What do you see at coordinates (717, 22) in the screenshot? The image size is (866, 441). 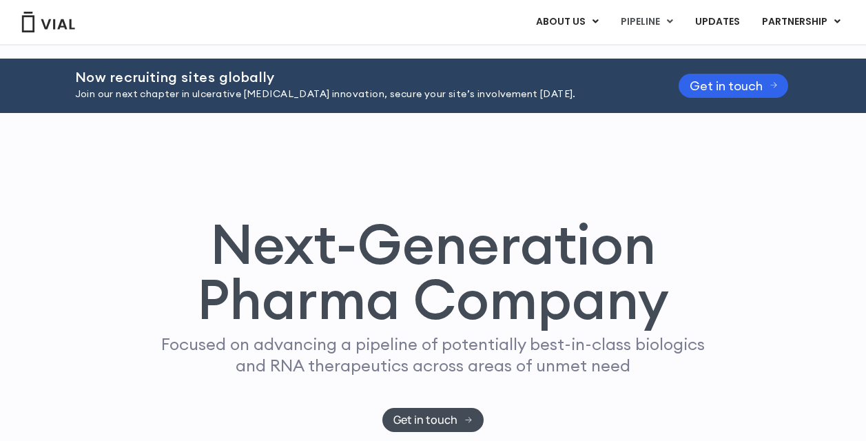 I see `a: UPDATES` at bounding box center [717, 22].